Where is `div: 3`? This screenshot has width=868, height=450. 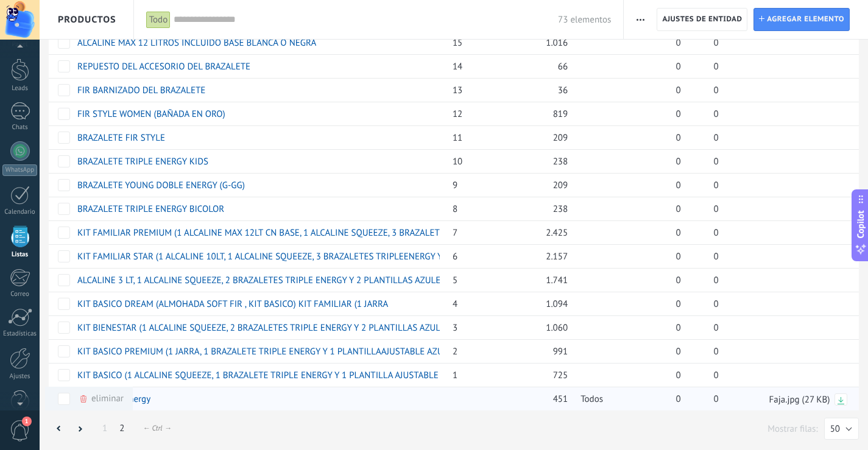
div: 3 is located at coordinates (469, 328).